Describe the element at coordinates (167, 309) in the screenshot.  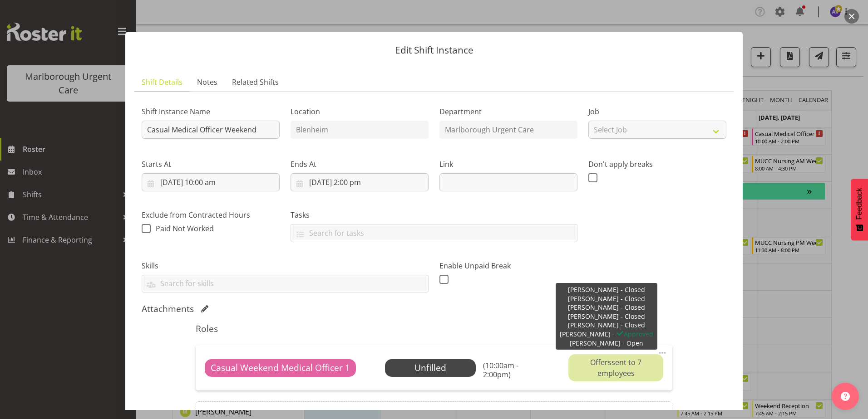
I see `h5: Attachments` at that location.